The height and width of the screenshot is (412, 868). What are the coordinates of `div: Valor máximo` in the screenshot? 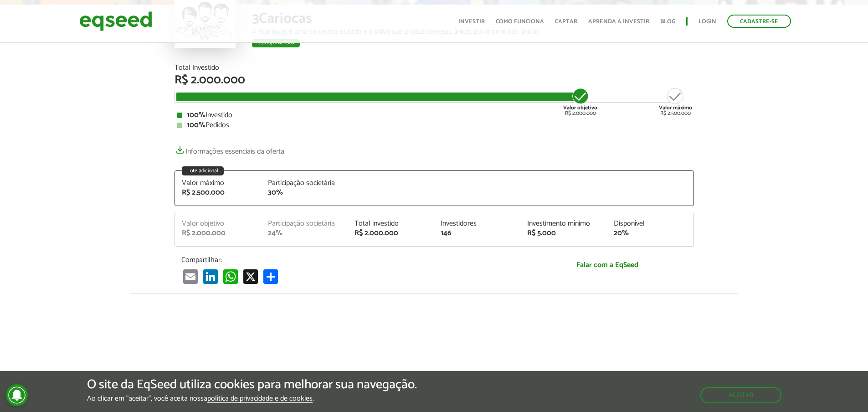 It's located at (218, 183).